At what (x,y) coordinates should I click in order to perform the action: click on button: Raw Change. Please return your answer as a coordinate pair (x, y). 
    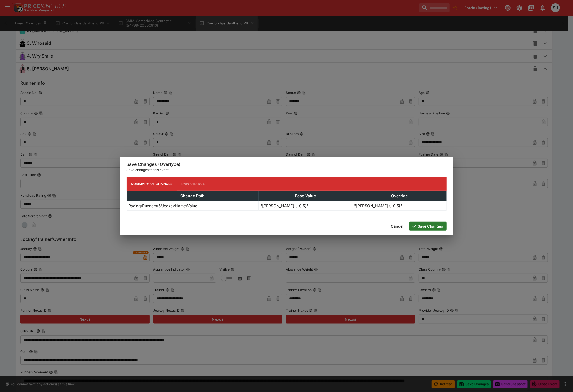
    Looking at the image, I should click on (193, 184).